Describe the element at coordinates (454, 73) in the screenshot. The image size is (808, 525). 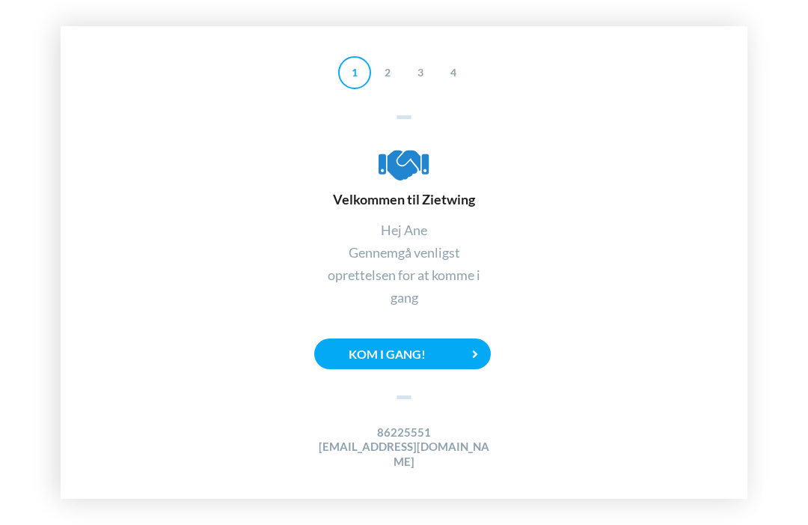
I see `div: 4` at that location.